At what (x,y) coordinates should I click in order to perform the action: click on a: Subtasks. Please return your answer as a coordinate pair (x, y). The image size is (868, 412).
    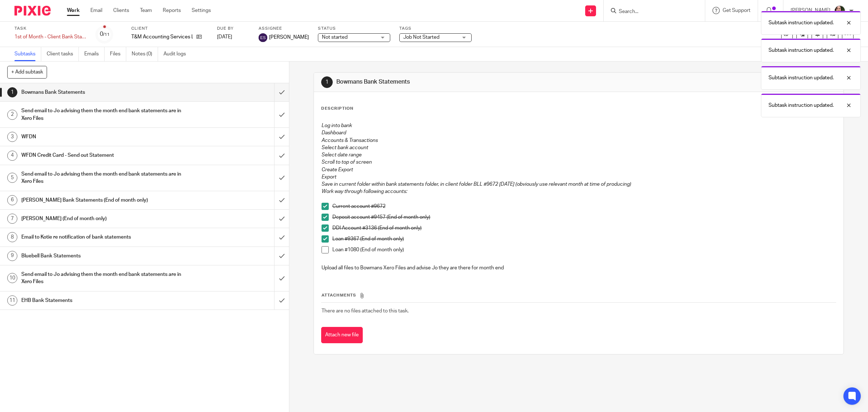
    Looking at the image, I should click on (28, 54).